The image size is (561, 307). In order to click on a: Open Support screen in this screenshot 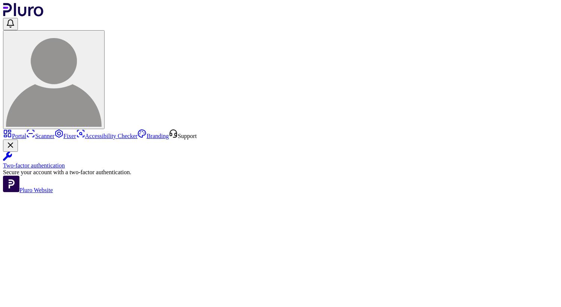, I will do `click(183, 136)`.